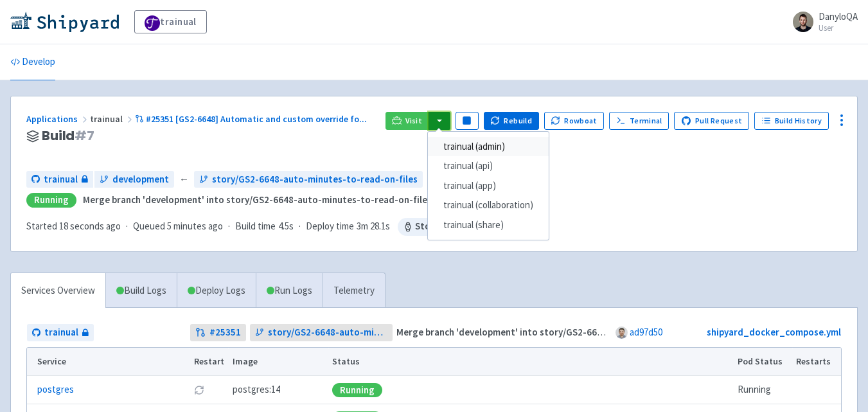 This screenshot has width=868, height=412. What do you see at coordinates (218, 332) in the screenshot?
I see `a: #25351` at bounding box center [218, 332].